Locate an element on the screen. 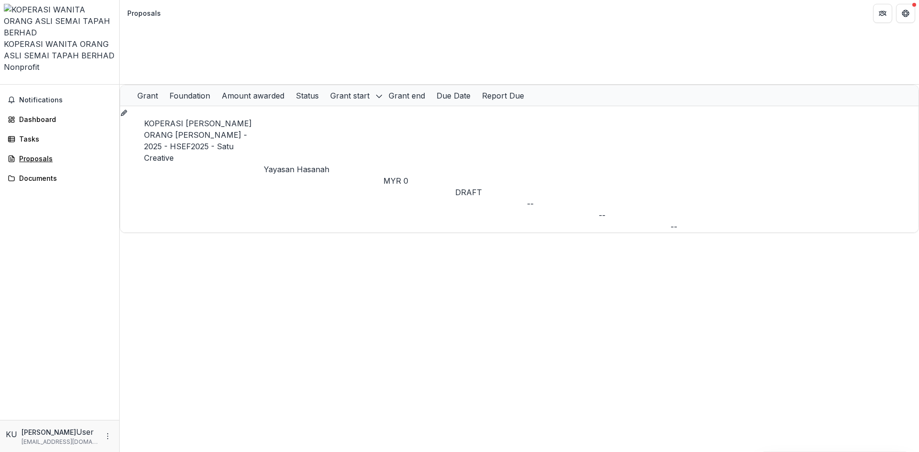 The width and height of the screenshot is (919, 452). button: Grant 6d3a5fee-bcf0-45ef-8954-c5db827b4b53 is located at coordinates (124, 112).